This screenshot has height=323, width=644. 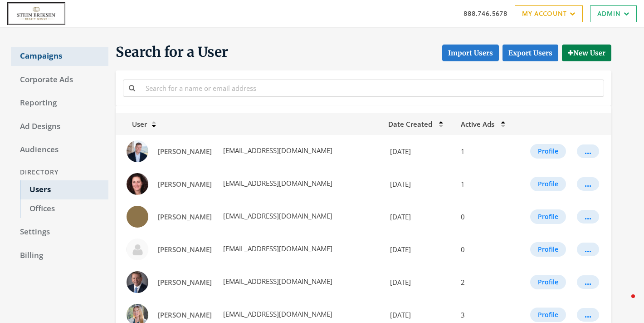 I want to click on img: Beth McMahon profile, so click(x=138, y=184).